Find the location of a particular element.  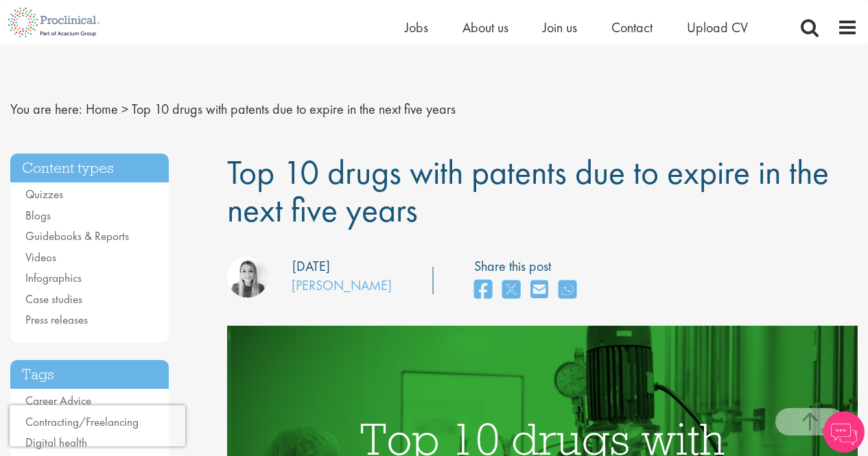

a: share on email is located at coordinates (539, 290).